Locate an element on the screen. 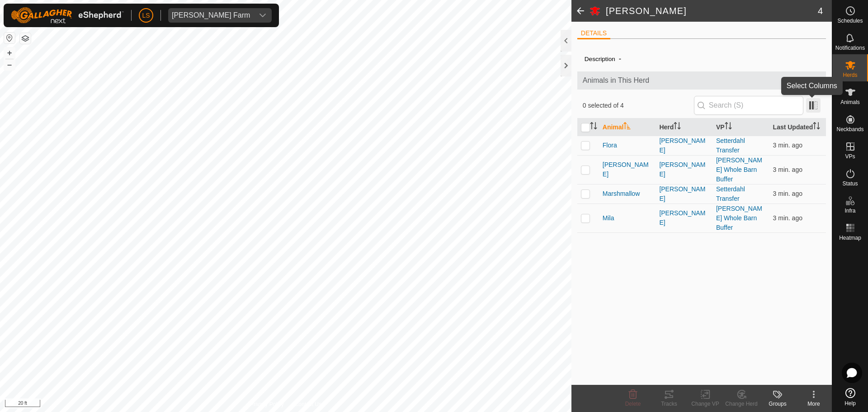 The width and height of the screenshot is (868, 412). div: Change Herd is located at coordinates (741, 403).